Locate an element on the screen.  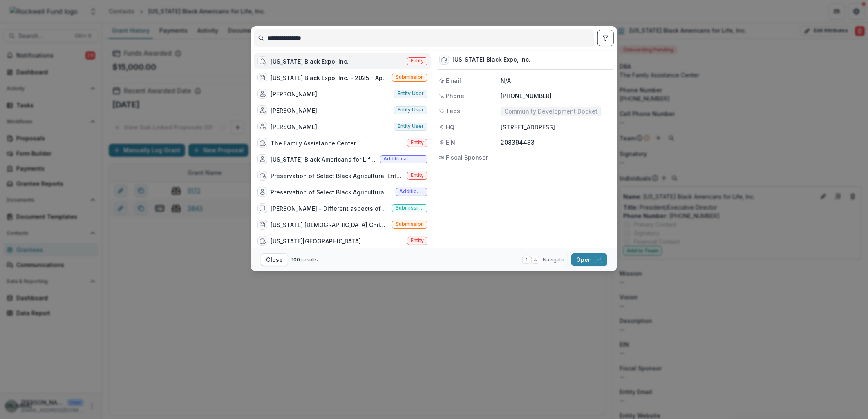
p: N/A is located at coordinates (556, 80).